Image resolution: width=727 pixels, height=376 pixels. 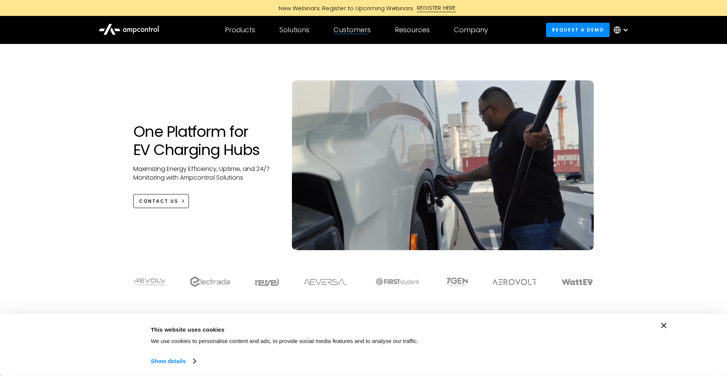 I want to click on button: Okay, so click(x=593, y=334).